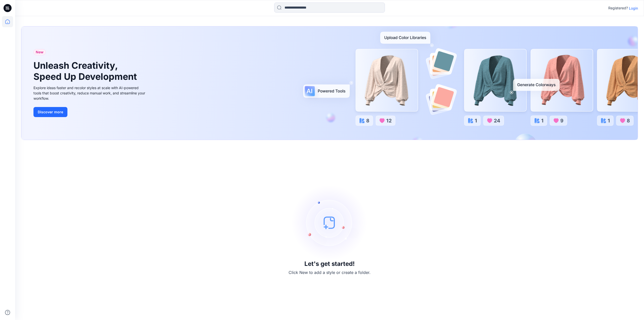  I want to click on span: New, so click(40, 52).